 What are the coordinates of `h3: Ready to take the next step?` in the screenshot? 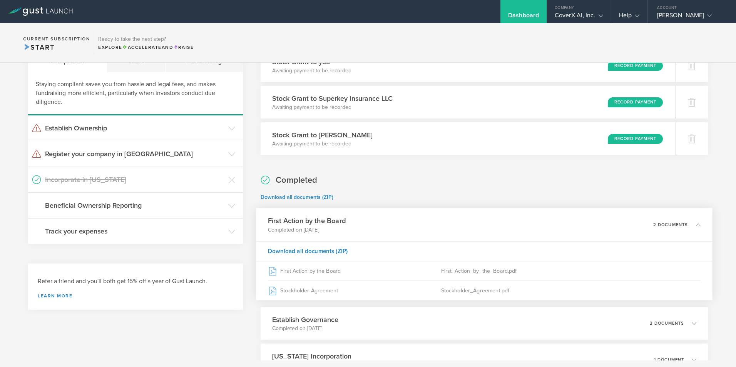 It's located at (146, 39).